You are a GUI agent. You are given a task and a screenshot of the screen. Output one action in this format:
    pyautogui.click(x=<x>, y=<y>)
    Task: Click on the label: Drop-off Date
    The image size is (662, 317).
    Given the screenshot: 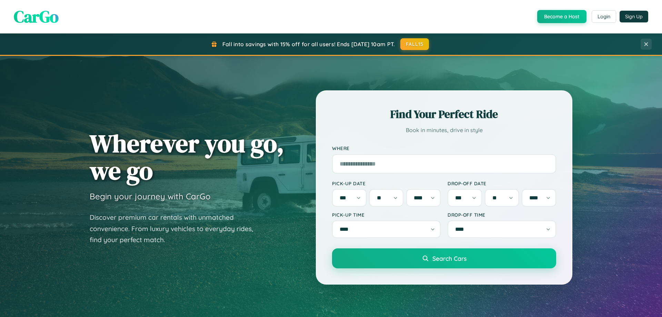 What is the action you would take?
    pyautogui.click(x=502, y=183)
    